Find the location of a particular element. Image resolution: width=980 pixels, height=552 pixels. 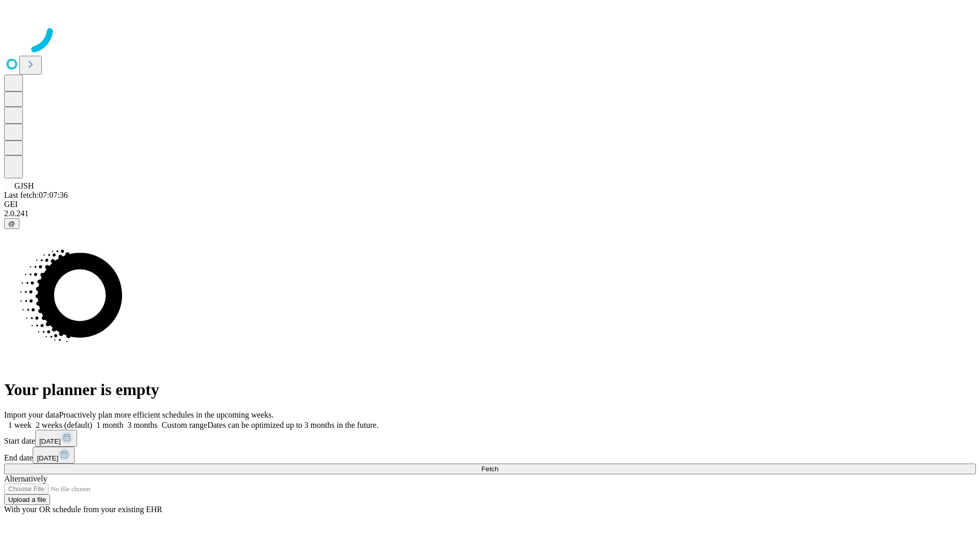

span: Last fetch: 07:07:36 is located at coordinates (35, 195).